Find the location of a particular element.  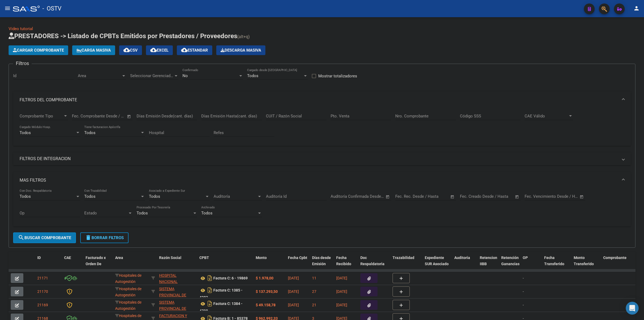

span: Razón Social is located at coordinates (170, 258).